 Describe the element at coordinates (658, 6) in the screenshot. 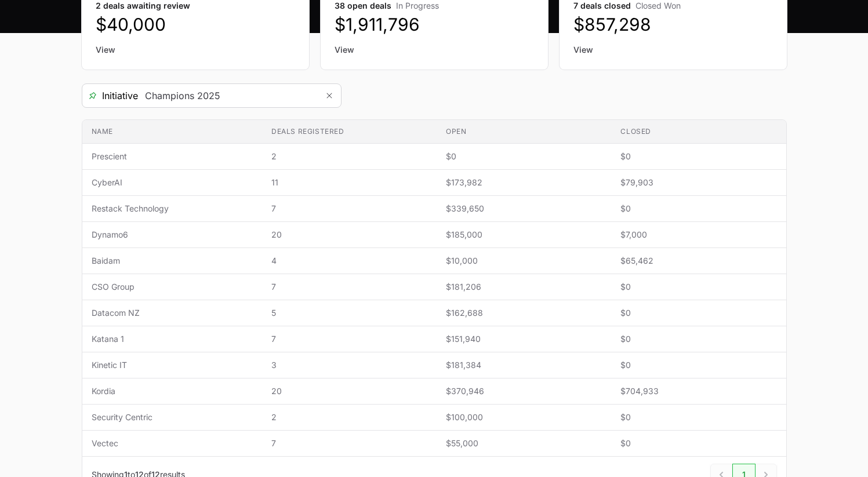

I see `span: Closed Won` at that location.